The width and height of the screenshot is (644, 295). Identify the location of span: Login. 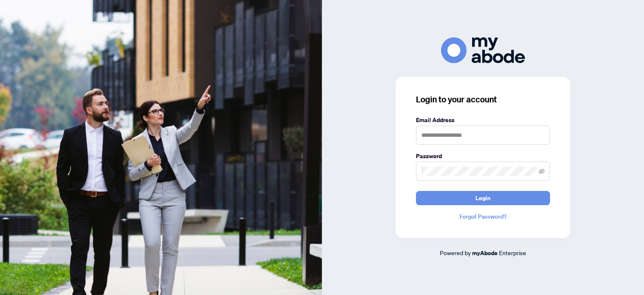
(483, 198).